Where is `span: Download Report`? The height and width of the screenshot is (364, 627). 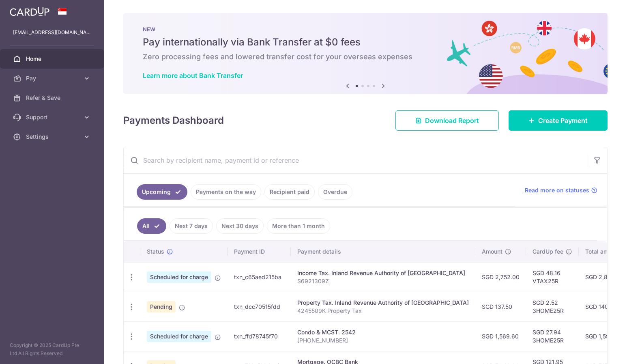
span: Download Report is located at coordinates (452, 120).